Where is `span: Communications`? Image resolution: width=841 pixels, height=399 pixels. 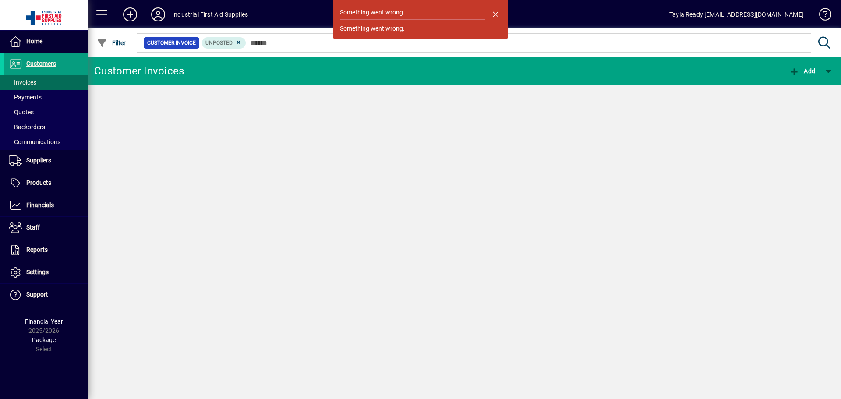 span: Communications is located at coordinates (35, 142).